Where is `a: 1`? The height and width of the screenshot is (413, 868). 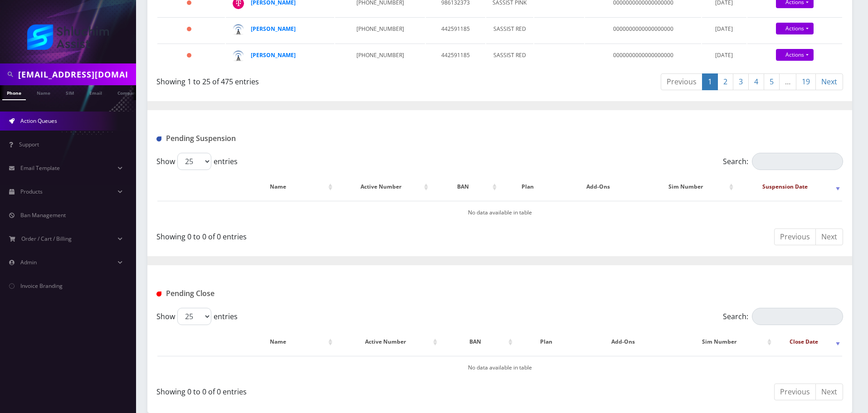 a: 1 is located at coordinates (709, 81).